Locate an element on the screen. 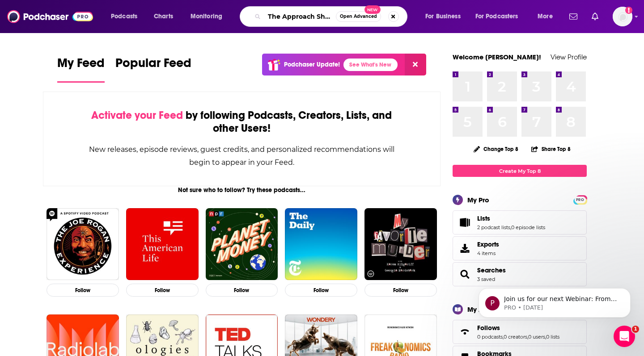  p: Podchaser Update! is located at coordinates (312, 64).